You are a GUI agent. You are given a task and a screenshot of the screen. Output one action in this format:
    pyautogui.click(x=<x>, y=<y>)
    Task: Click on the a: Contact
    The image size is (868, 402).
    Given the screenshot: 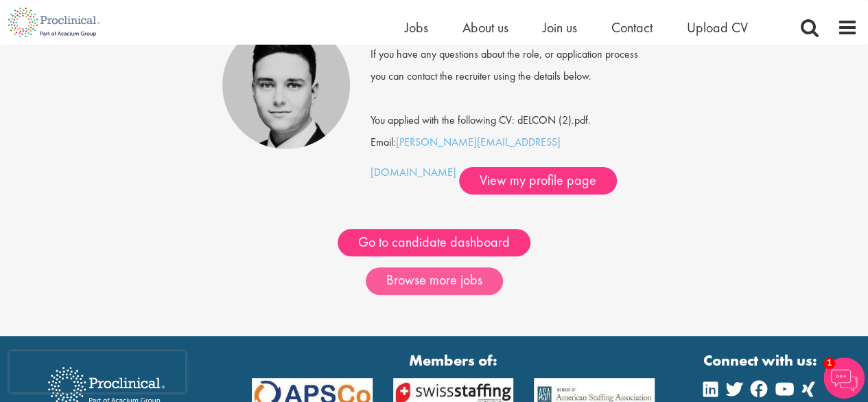 What is the action you would take?
    pyautogui.click(x=632, y=27)
    